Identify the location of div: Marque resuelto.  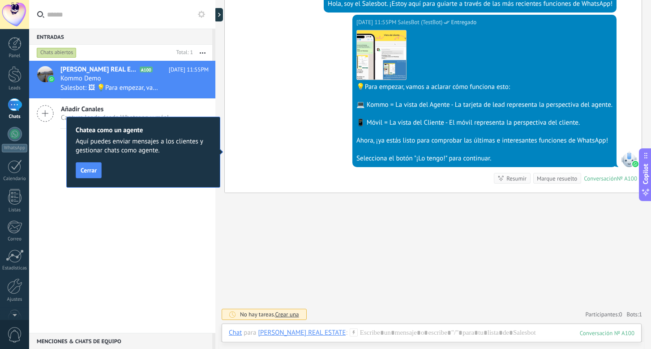
(557, 179).